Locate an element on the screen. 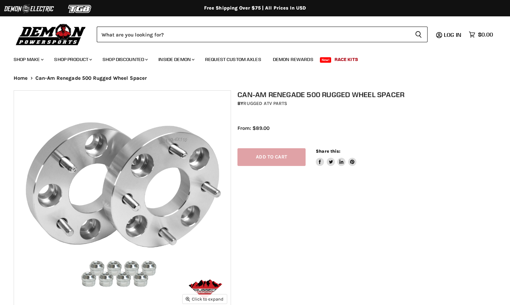  a: $0.00 is located at coordinates (481, 34).